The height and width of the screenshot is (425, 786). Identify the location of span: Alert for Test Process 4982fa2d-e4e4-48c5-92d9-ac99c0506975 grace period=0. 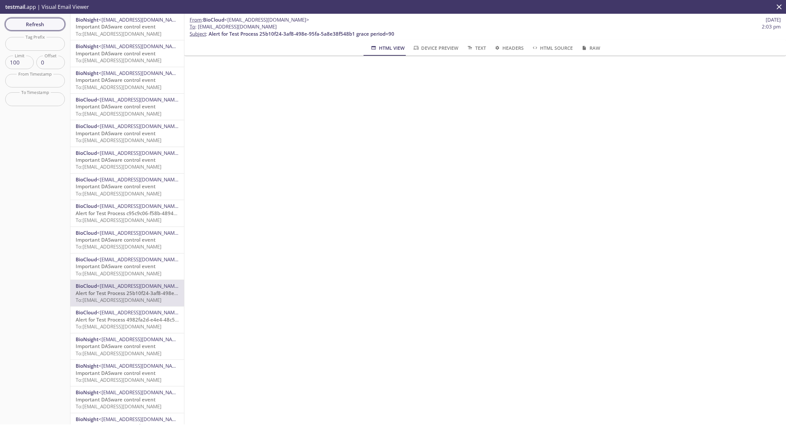
(168, 320).